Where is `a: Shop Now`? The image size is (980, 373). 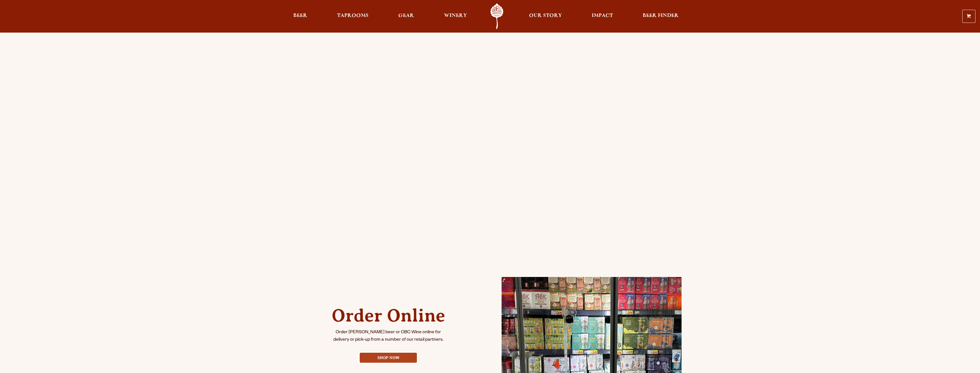
a: Shop Now is located at coordinates (388, 358).